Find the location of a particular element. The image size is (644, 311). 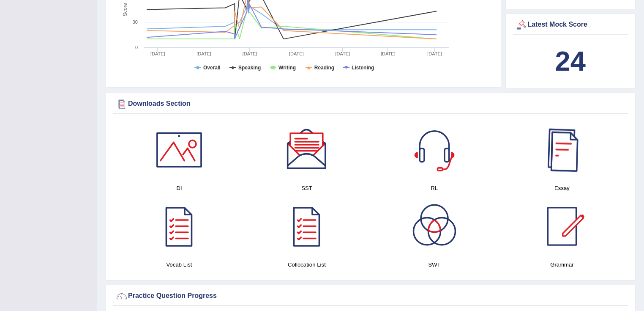

h4: Essay is located at coordinates (562, 188).